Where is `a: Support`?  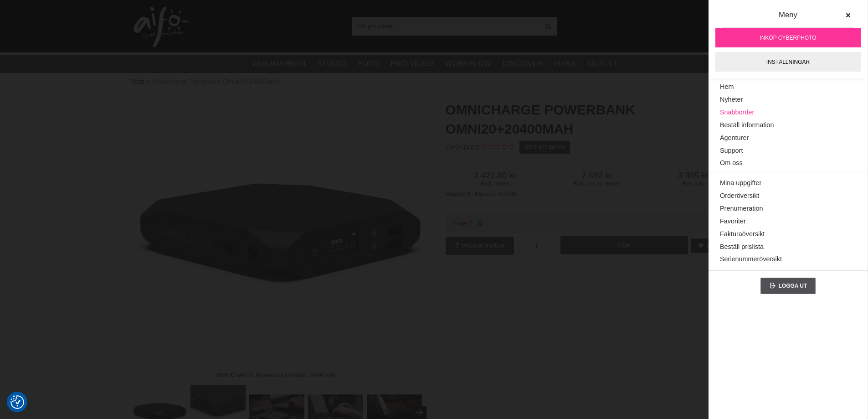 a: Support is located at coordinates (788, 150).